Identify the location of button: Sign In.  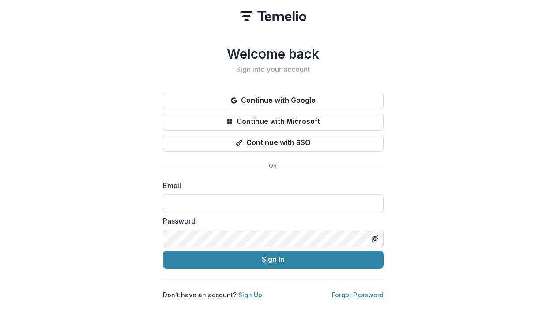
(273, 260).